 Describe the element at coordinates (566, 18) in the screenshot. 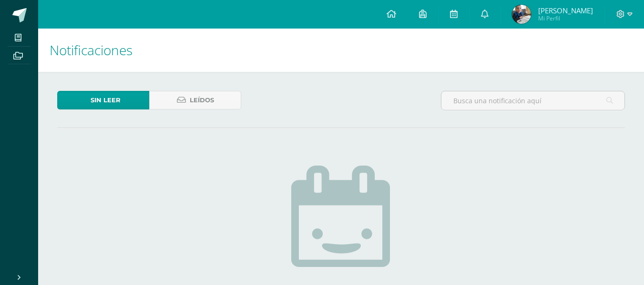

I see `span: Mi Perfil` at that location.